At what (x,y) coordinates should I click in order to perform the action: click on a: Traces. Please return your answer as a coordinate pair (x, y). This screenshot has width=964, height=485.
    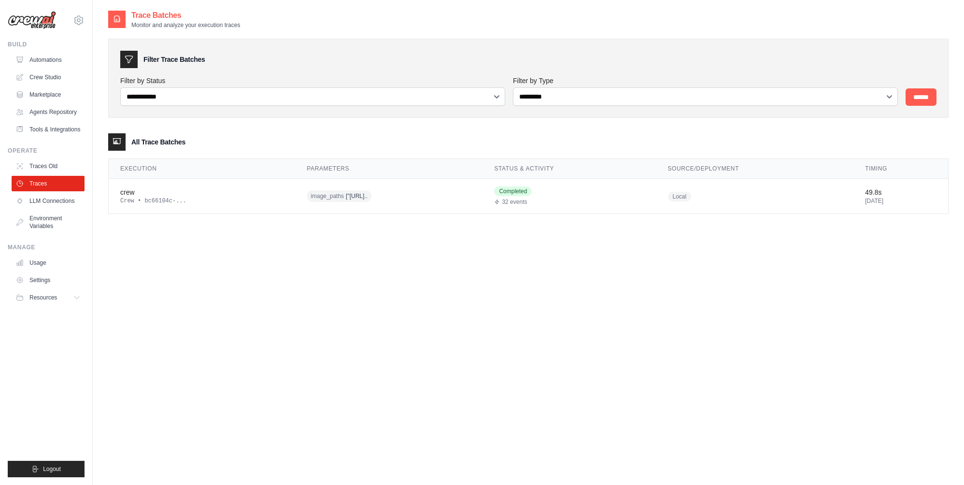
    Looking at the image, I should click on (48, 183).